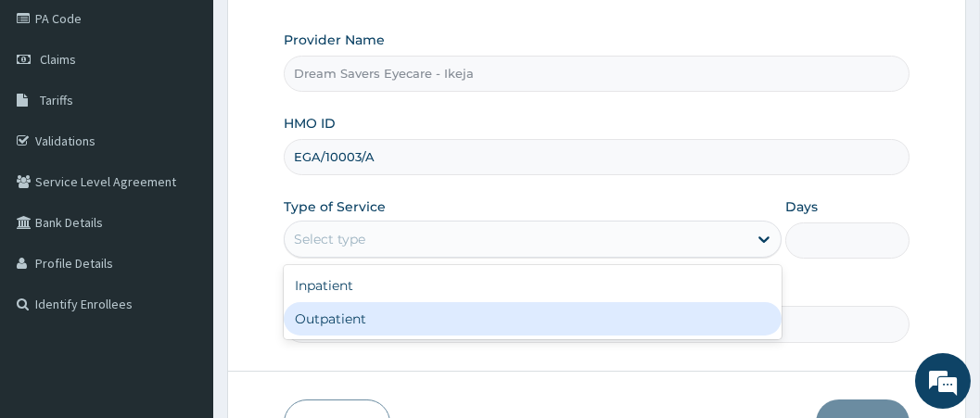 Image resolution: width=980 pixels, height=418 pixels. I want to click on input: Enter HMO ID, so click(598, 156).